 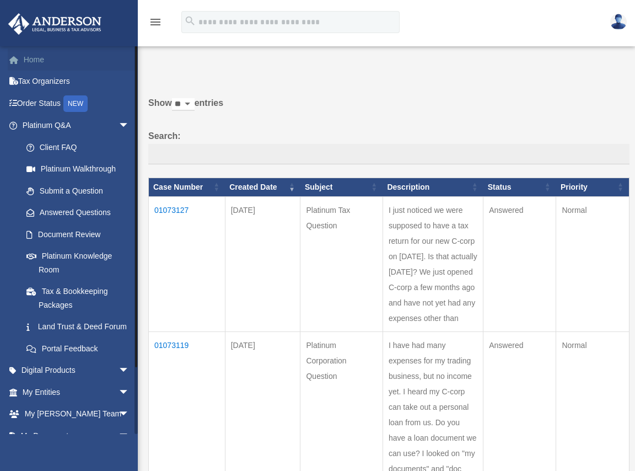 What do you see at coordinates (55, 24) in the screenshot?
I see `img: Anderson Advisors Platinum Portal` at bounding box center [55, 24].